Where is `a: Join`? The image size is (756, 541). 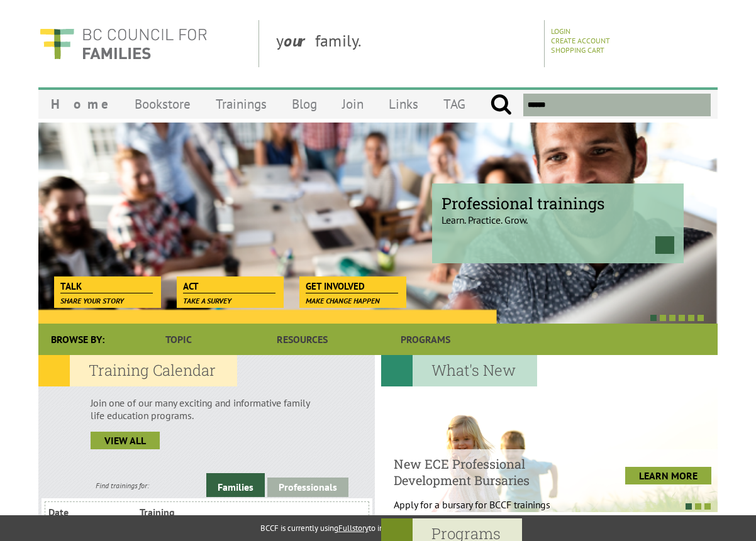 a: Join is located at coordinates (353, 104).